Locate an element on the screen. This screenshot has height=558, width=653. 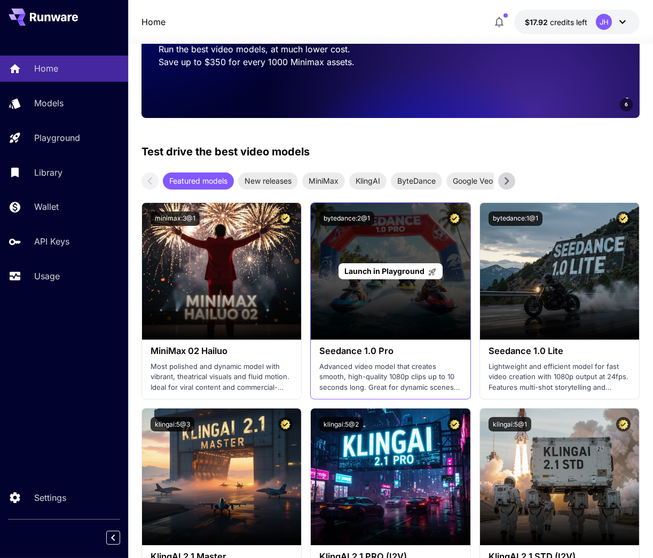
h3: Seedance 1.0 Lite is located at coordinates (559, 351).